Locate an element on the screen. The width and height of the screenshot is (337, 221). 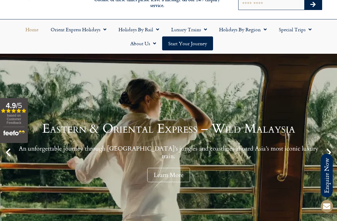
a: Holidays by Rail is located at coordinates (139, 29).